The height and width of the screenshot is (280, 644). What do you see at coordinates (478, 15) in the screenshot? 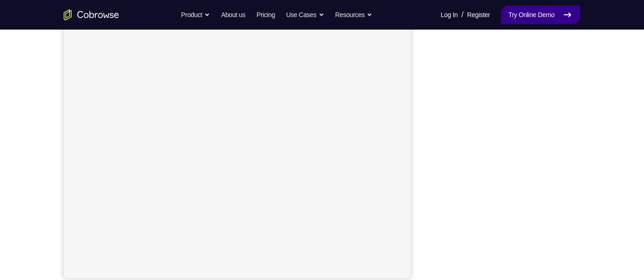
I see `a: Register` at bounding box center [478, 15].